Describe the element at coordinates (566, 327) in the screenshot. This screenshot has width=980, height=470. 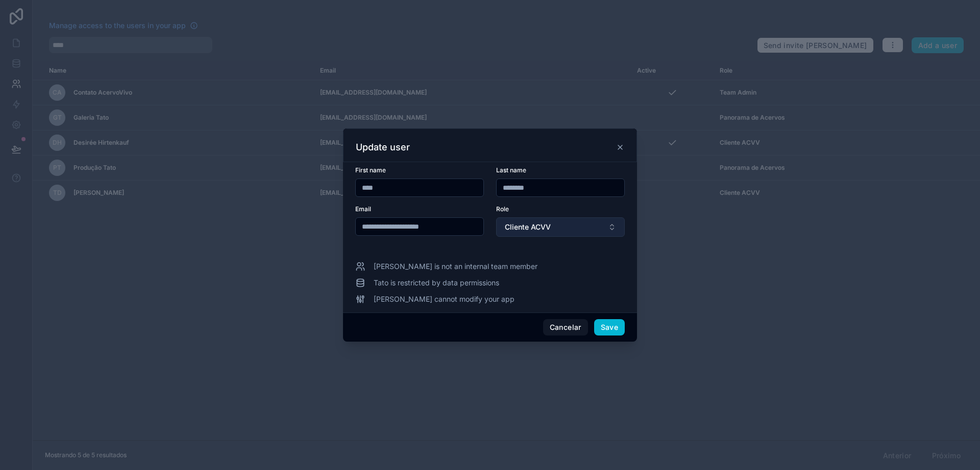
I see `button: Cancelar` at that location.